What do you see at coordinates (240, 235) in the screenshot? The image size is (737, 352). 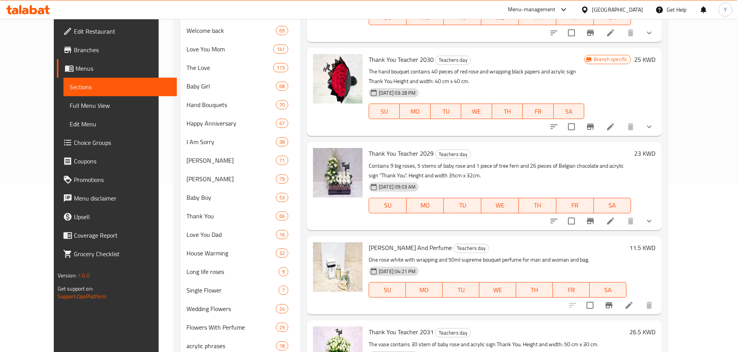 I see `div: Love You Dad16` at bounding box center [240, 235].